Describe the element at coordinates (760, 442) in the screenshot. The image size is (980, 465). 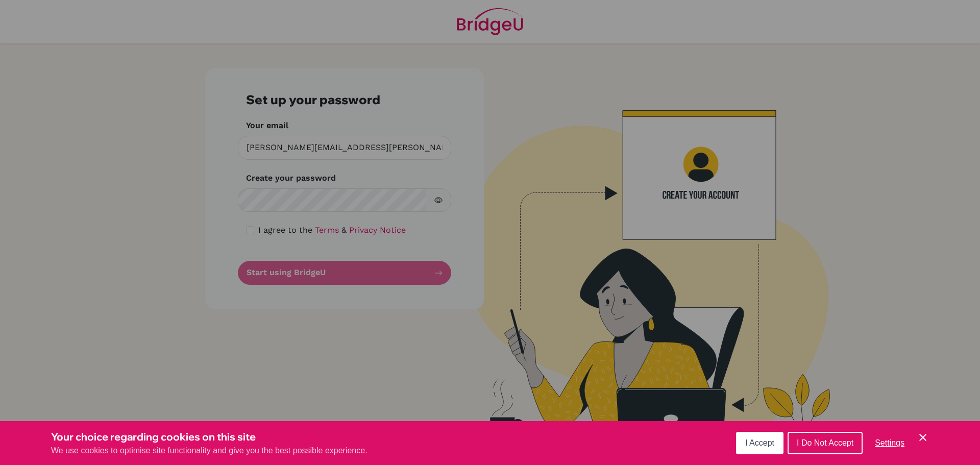
I see `button: I Accept` at that location.